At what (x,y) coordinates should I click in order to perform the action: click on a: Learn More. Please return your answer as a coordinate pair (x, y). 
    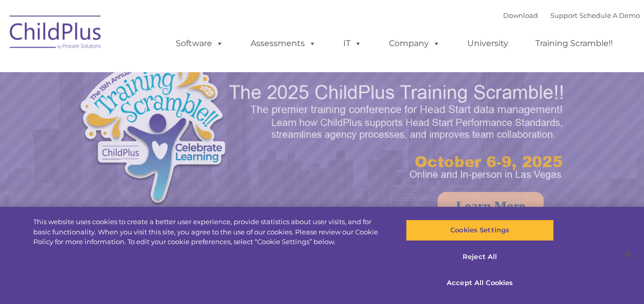
    Looking at the image, I should click on (491, 206).